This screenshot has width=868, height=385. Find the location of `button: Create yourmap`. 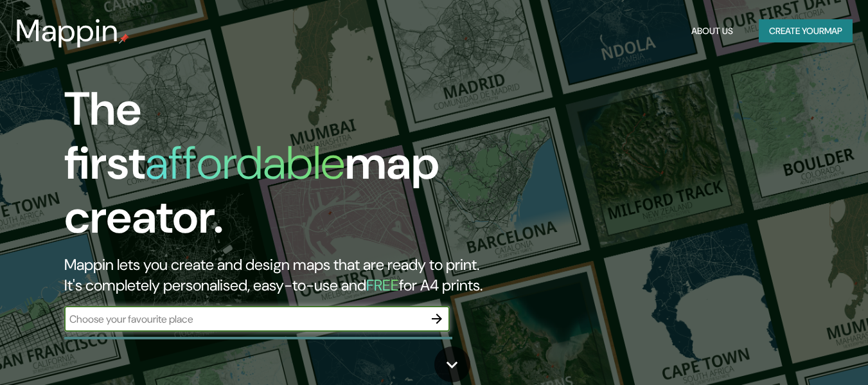

button: Create yourmap is located at coordinates (805, 31).